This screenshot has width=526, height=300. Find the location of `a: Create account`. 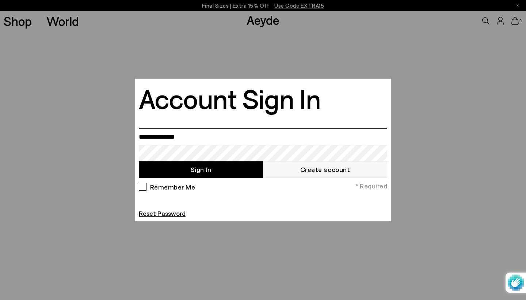

a: Create account is located at coordinates (325, 169).